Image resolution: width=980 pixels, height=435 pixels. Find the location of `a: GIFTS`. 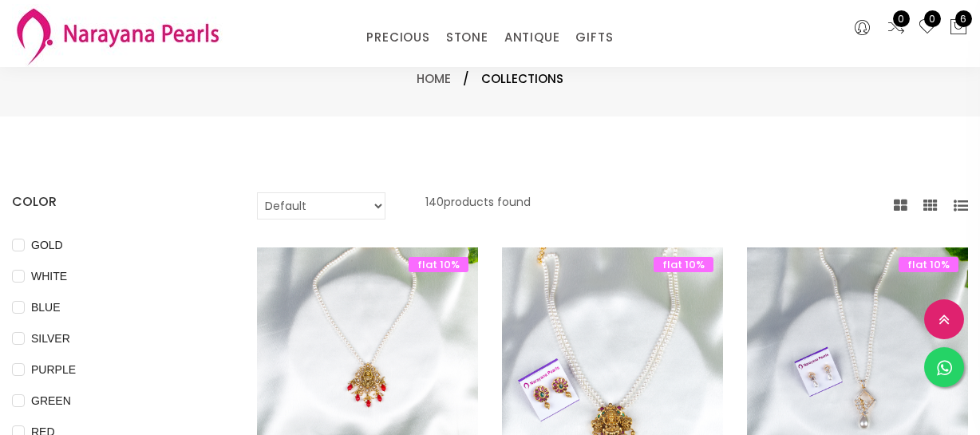

a: GIFTS is located at coordinates (594, 38).